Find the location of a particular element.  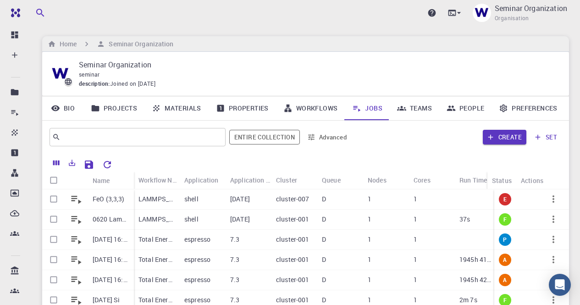

span: E is located at coordinates (504, 199).